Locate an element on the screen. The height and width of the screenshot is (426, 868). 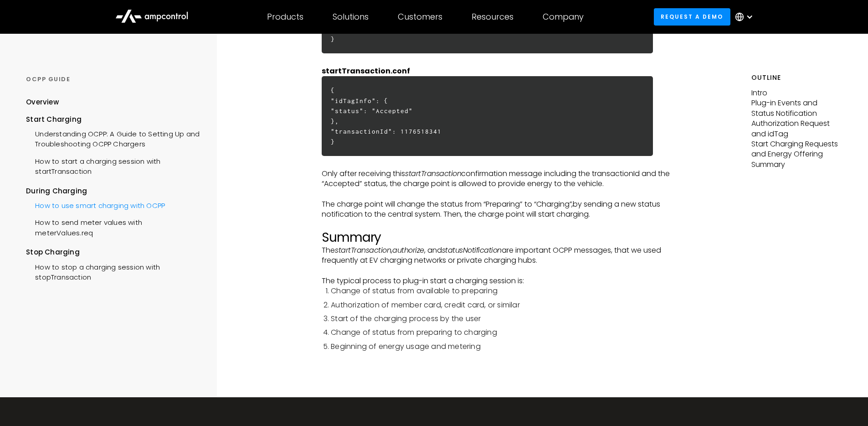
p: The typical process to plug-in start a charging session is: is located at coordinates (506, 281).